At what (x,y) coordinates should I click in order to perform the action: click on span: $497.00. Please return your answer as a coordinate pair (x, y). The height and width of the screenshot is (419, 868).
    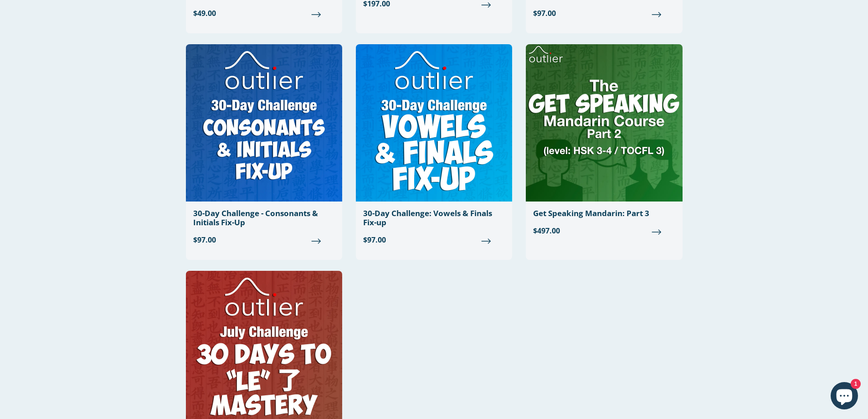
    Looking at the image, I should click on (604, 231).